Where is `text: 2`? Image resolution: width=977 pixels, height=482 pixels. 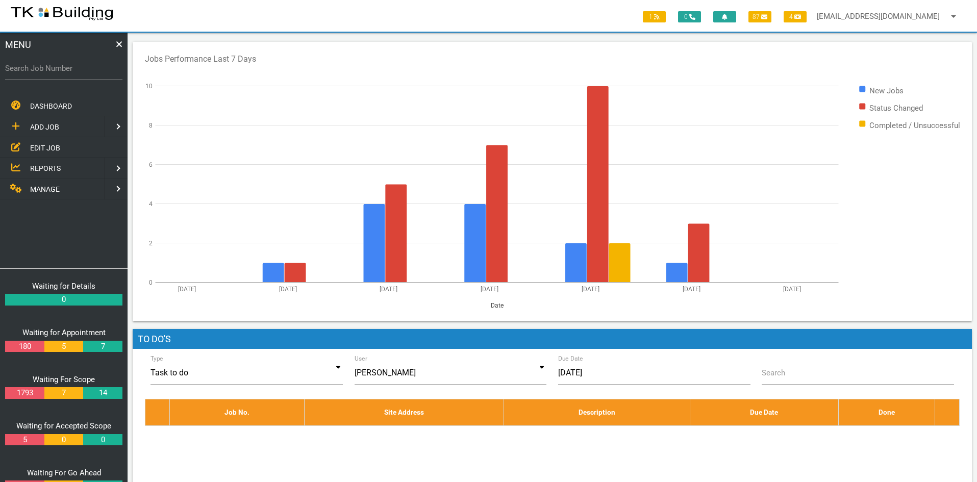 text: 2 is located at coordinates (151, 243).